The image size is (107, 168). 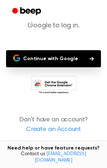 What do you see at coordinates (53, 125) in the screenshot?
I see `p: Don't have an account?` at bounding box center [53, 125].